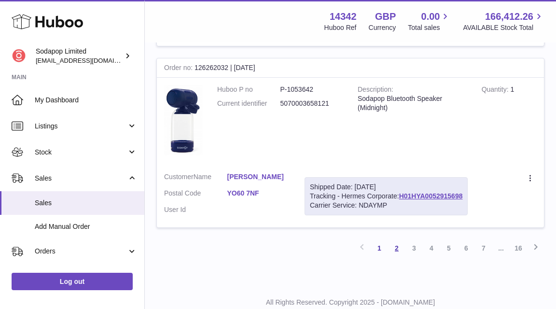 This screenshot has width=556, height=309. Describe the element at coordinates (449, 248) in the screenshot. I see `a: 5` at that location.